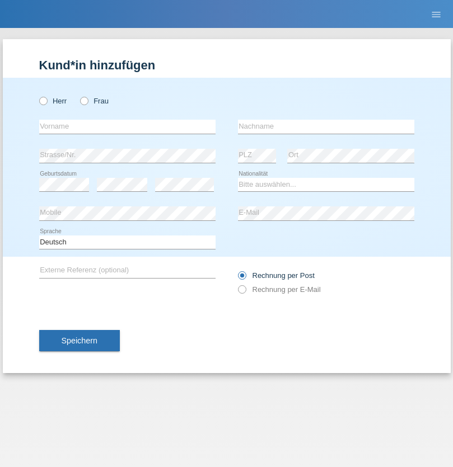 This screenshot has height=467, width=453. Describe the element at coordinates (276, 275) in the screenshot. I see `label: Rechnung per Post` at that location.